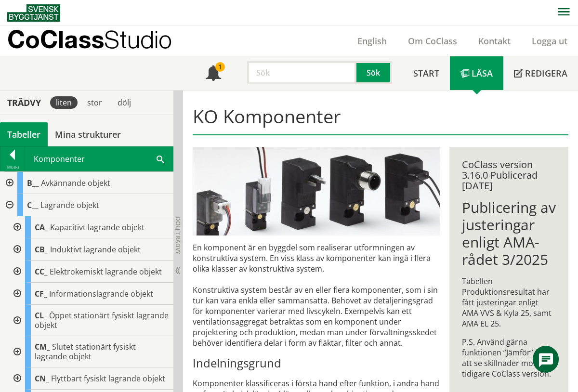 The image size is (578, 392). I want to click on a: Läsa, so click(477, 73).